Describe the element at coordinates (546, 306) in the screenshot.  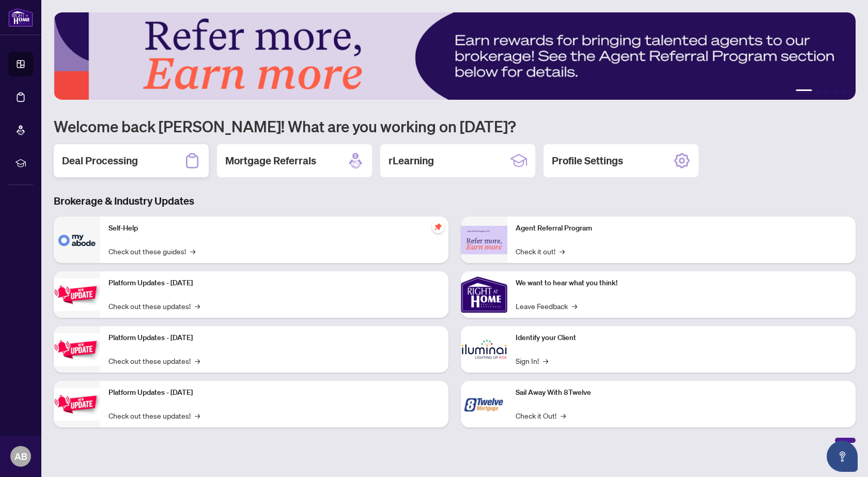
I see `a: Leave Feedback→` at that location.